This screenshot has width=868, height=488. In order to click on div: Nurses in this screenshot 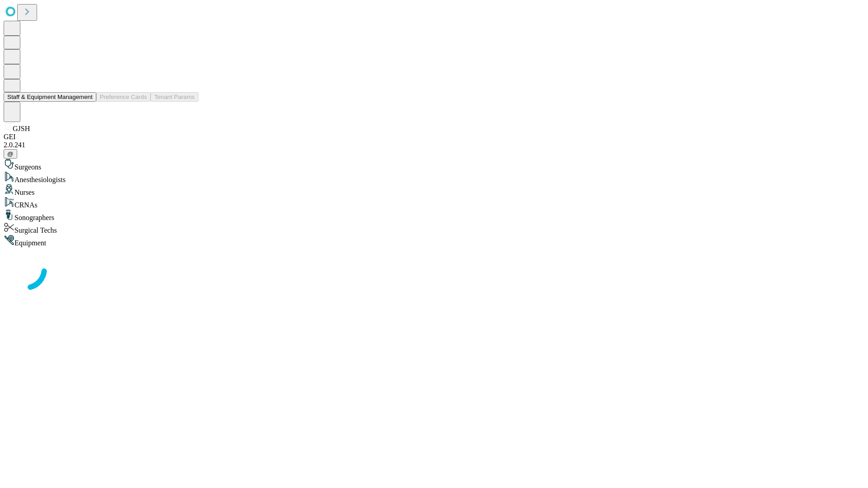, I will do `click(434, 190)`.